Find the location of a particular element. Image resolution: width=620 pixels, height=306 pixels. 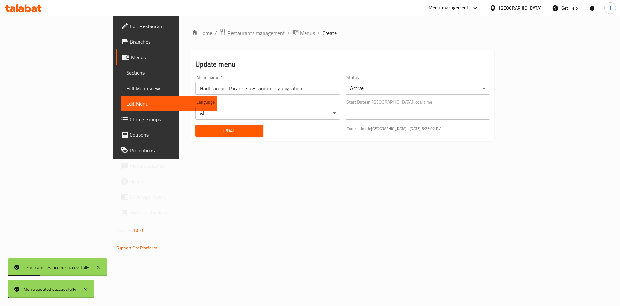

div: Menu-management is located at coordinates (448, 8).